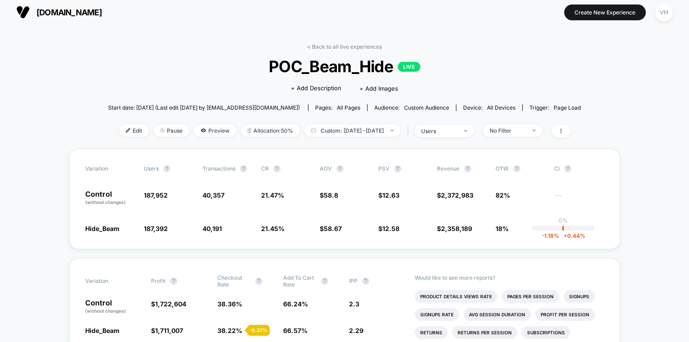 The width and height of the screenshot is (689, 342). I want to click on span: Transactions, so click(219, 168).